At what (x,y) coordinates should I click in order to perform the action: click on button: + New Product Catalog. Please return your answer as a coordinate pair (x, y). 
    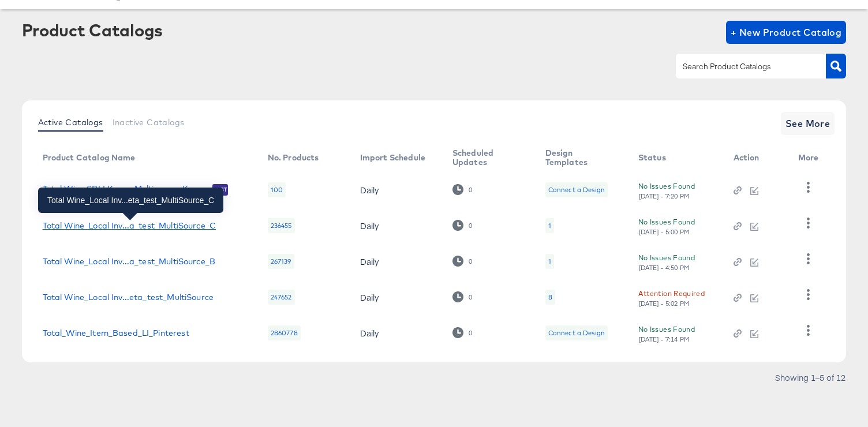
    Looking at the image, I should click on (786, 32).